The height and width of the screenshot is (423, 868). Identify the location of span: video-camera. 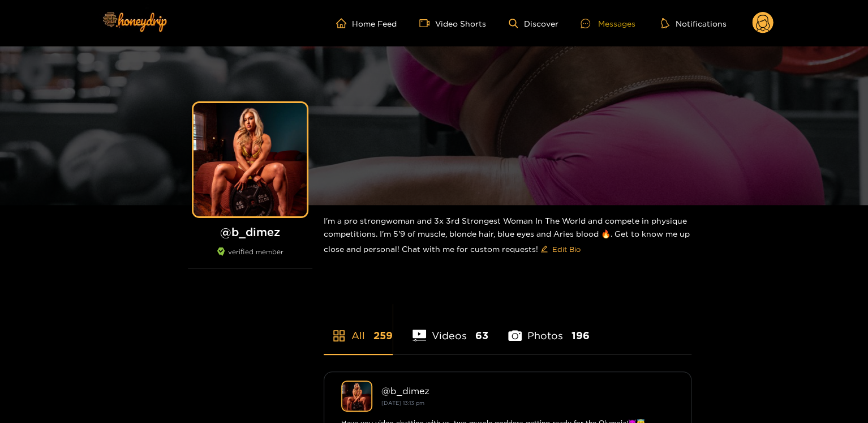
(427, 23).